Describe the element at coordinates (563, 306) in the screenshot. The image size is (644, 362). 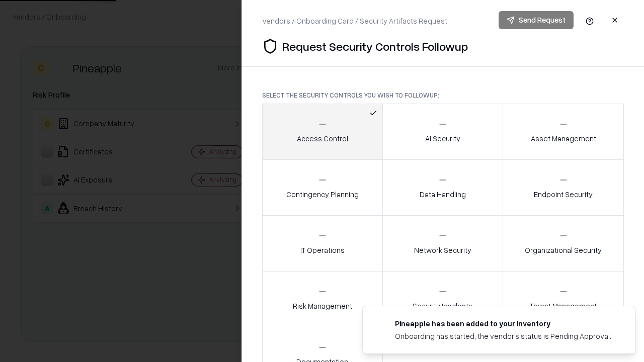
I see `p: Threat Management` at that location.